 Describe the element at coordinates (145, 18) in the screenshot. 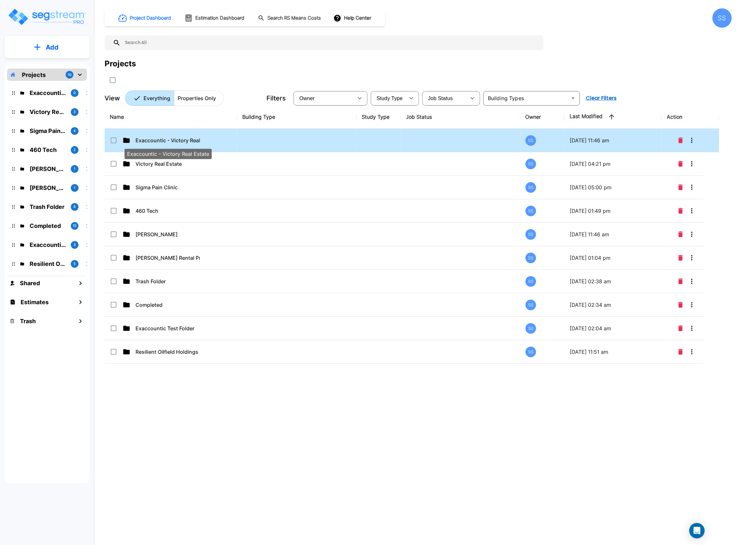

I see `button: Project Dashboard` at that location.